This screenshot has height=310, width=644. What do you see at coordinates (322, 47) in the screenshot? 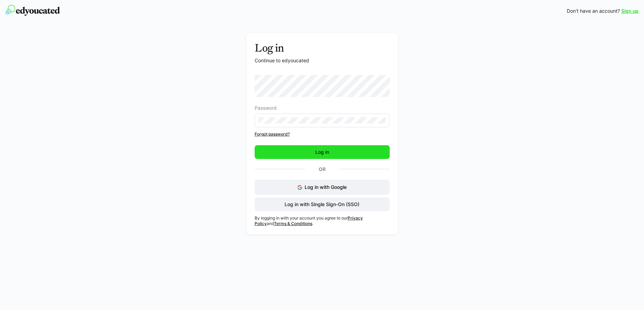
I see `h3: Log in` at bounding box center [322, 47].